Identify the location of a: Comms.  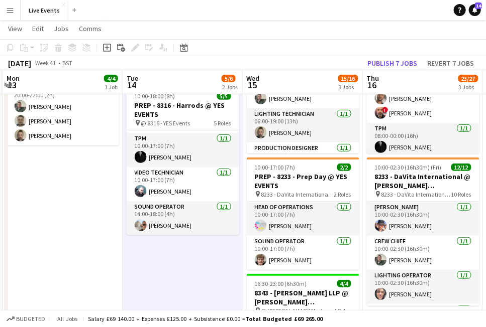
(90, 29).